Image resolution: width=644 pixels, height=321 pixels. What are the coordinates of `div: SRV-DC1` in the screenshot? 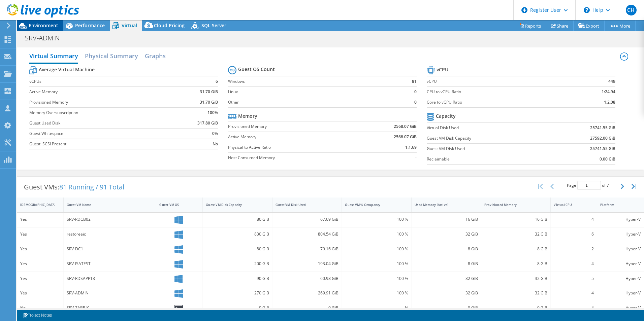 It's located at (110, 249).